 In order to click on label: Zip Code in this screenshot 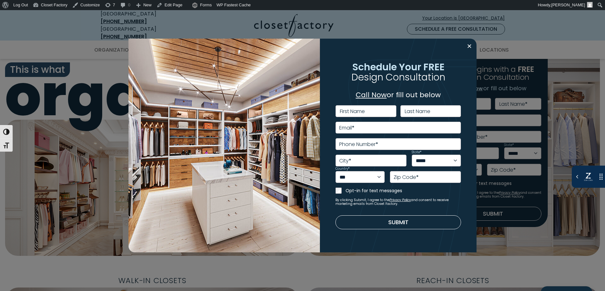, I will do `click(406, 177)`.